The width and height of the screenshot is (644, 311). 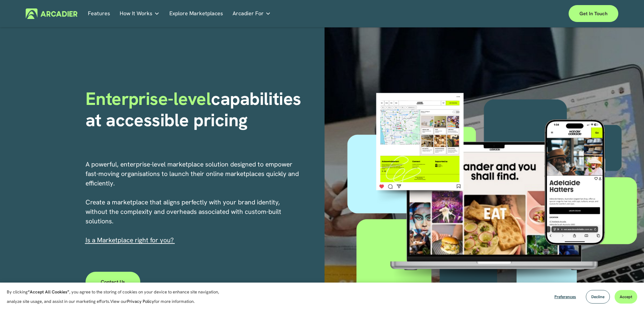 What do you see at coordinates (130, 240) in the screenshot?
I see `a: s a Marketplace right for you?` at bounding box center [130, 240].